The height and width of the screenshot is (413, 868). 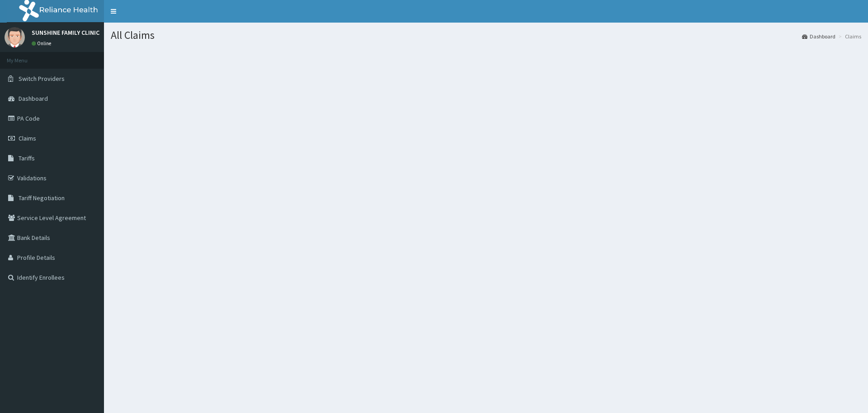 I want to click on h1: All Claims, so click(x=486, y=35).